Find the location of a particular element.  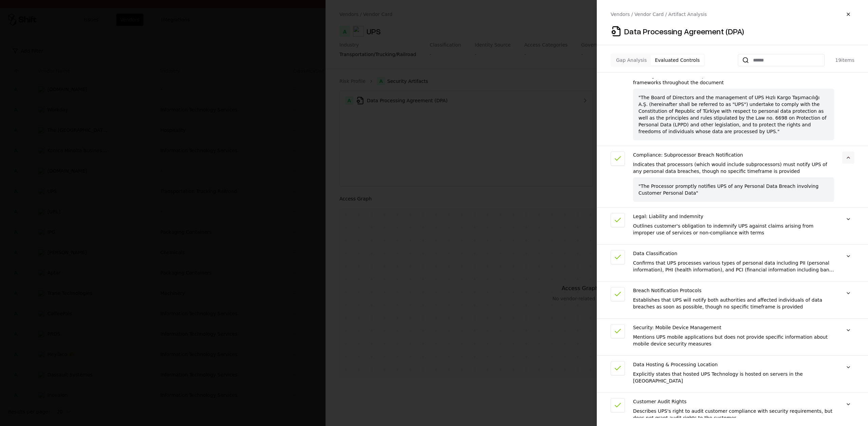

div: "The Processor promptly notifies UPS of any Personal Data Breach involving Customer Personal Data" is located at coordinates (733, 189).